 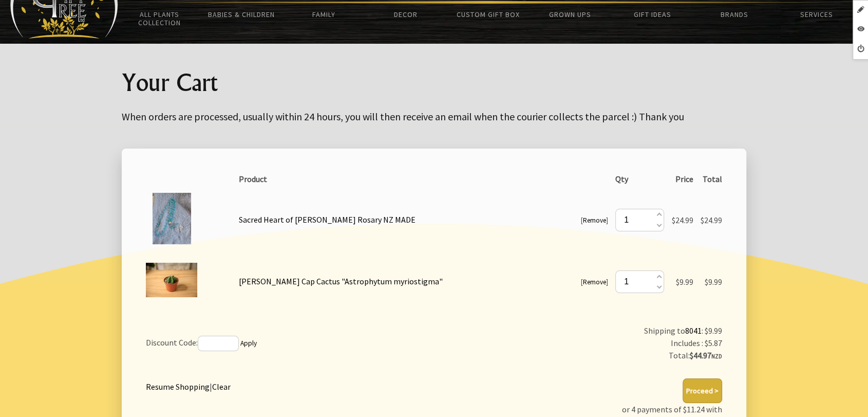 What do you see at coordinates (488, 14) in the screenshot?
I see `a: Custom Gift Box` at bounding box center [488, 14].